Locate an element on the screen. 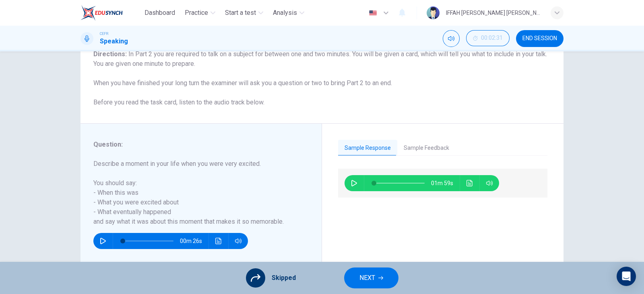  img: en is located at coordinates (373, 13).